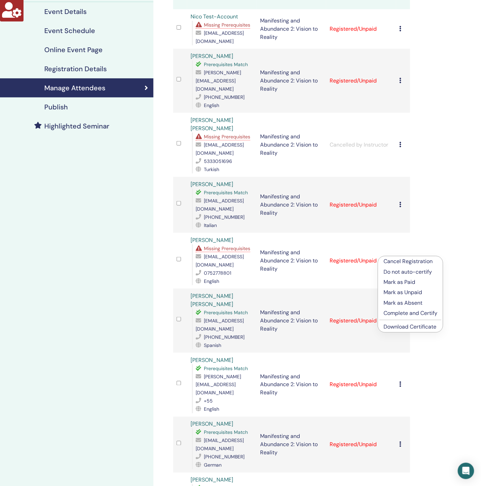 Image resolution: width=481 pixels, height=486 pixels. What do you see at coordinates (410, 261) in the screenshot?
I see `p: Cancel Registration` at bounding box center [410, 261].